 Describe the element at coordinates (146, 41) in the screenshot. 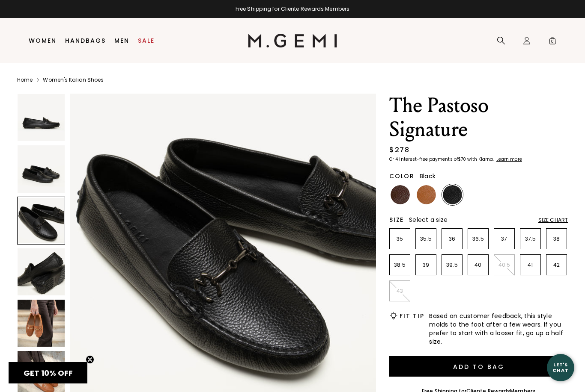

I see `a: Sale` at that location.